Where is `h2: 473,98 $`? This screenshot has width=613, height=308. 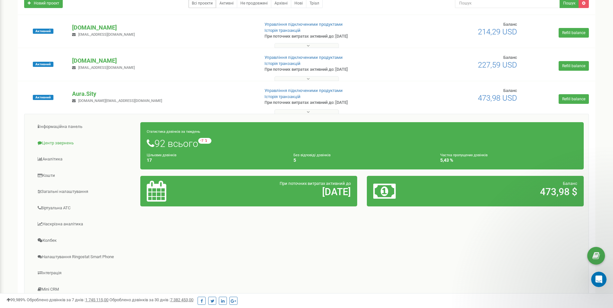 h2: 473,98 $ is located at coordinates (511, 192).